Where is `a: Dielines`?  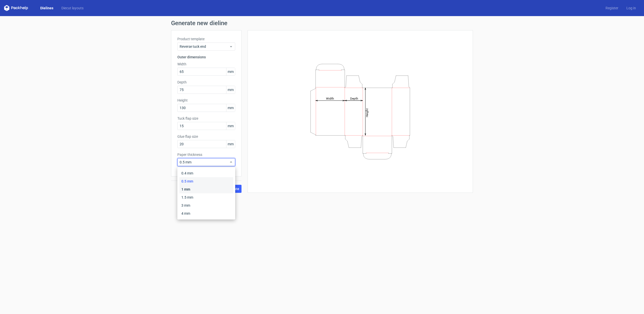 a: Dielines is located at coordinates (47, 8).